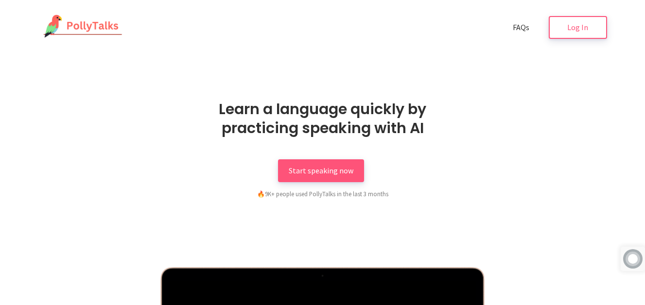  I want to click on div: 9K+ people used PollyTalks in the last 3 months, so click(323, 194).